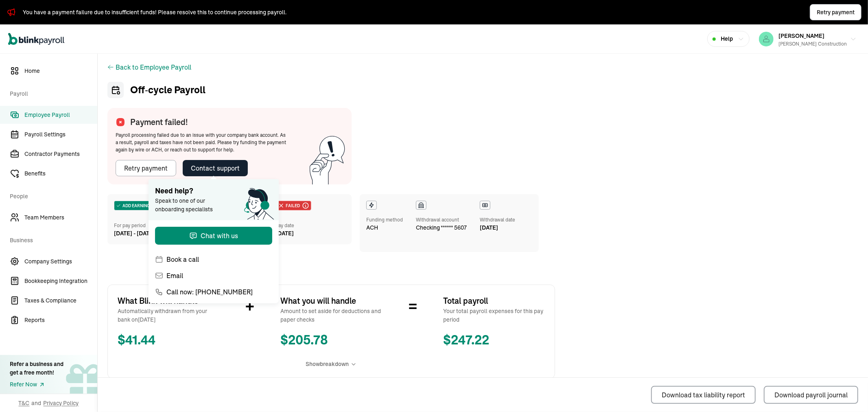 Image resolution: width=868 pixels, height=412 pixels. Describe the element at coordinates (800, 368) in the screenshot. I see `div: Chat Widget` at that location.